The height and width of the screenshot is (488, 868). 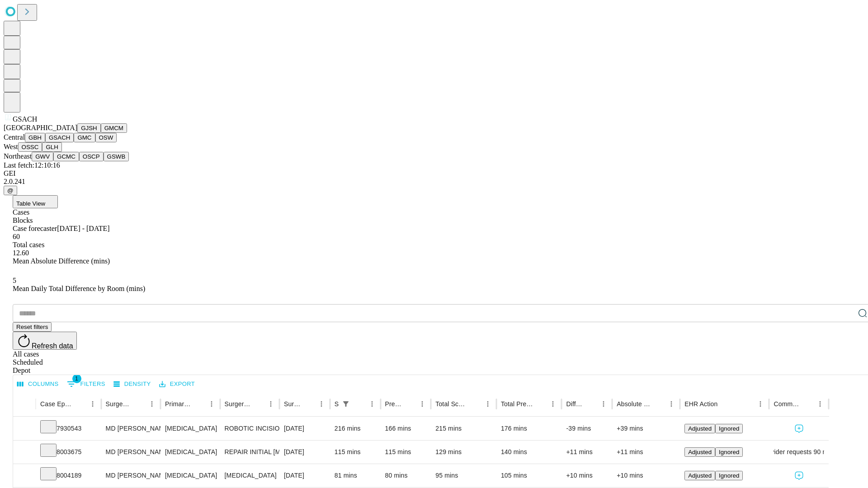 I want to click on div: 115 mins, so click(x=406, y=452).